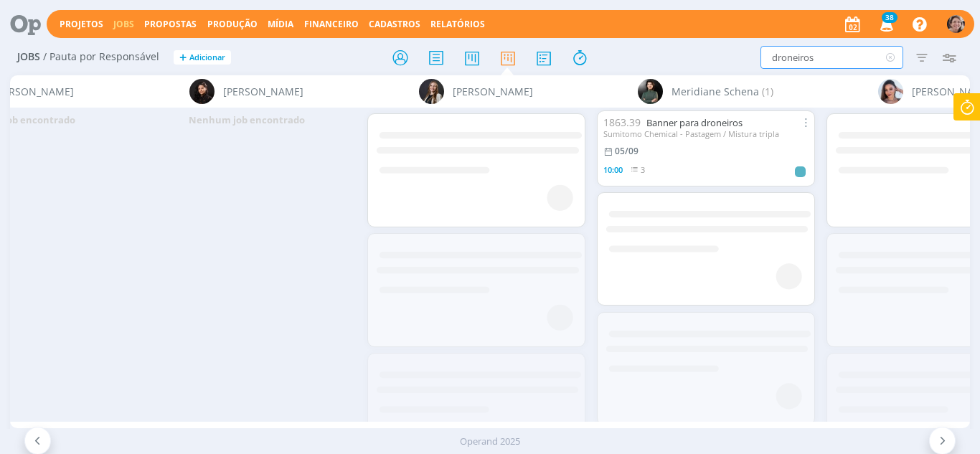  Describe the element at coordinates (768, 91) in the screenshot. I see `span: (1)` at that location.